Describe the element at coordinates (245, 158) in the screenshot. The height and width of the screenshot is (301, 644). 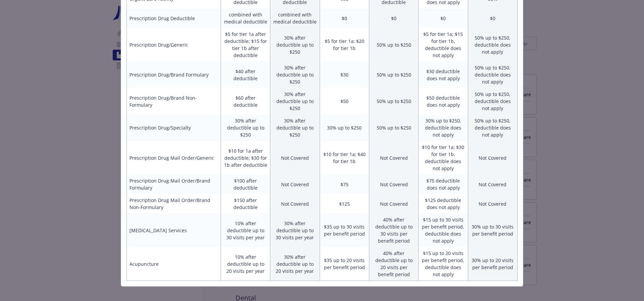
I see `td: $10 for 1a after deductible; $30 for 1b after deductible` at that location.